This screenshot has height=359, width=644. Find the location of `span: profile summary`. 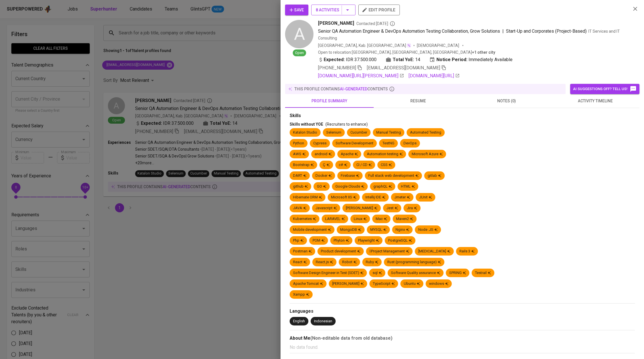

span: profile summary is located at coordinates (330, 101).